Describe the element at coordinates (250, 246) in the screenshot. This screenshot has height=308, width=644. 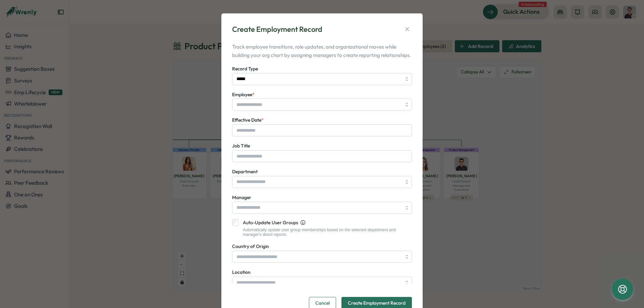
I see `span: Country of Origin` at that location.